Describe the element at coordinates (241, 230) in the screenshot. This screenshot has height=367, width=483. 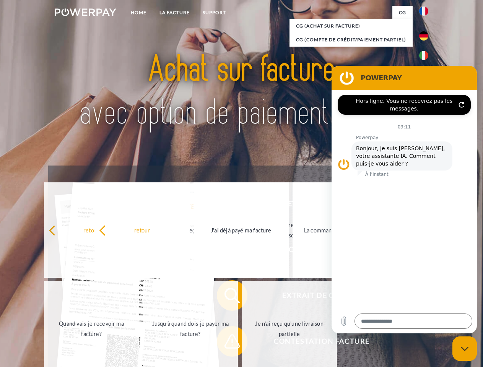
I see `div: J'ai déjà payé ma facture` at that location.